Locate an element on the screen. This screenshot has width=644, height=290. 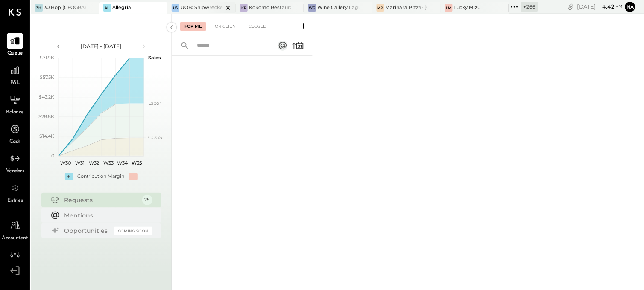
div: MP is located at coordinates (380, 8).